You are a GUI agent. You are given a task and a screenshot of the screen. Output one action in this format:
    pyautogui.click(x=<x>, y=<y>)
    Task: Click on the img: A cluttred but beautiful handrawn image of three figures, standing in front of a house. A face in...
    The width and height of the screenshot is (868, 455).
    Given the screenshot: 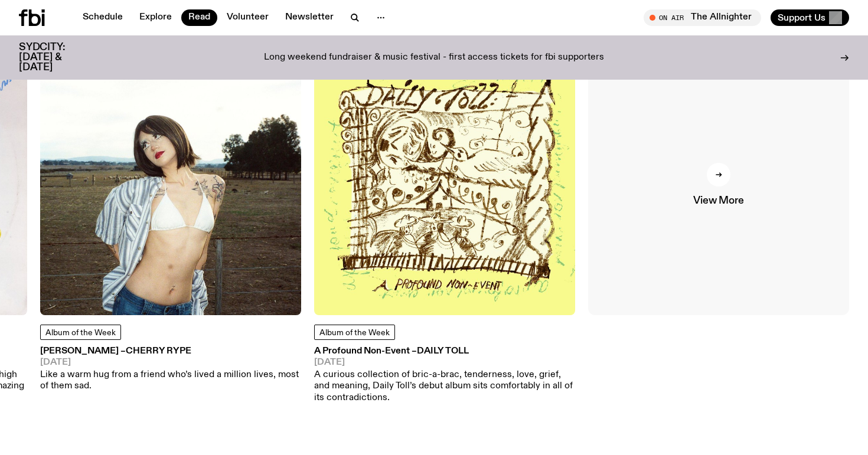 What is the action you would take?
    pyautogui.click(x=445, y=185)
    